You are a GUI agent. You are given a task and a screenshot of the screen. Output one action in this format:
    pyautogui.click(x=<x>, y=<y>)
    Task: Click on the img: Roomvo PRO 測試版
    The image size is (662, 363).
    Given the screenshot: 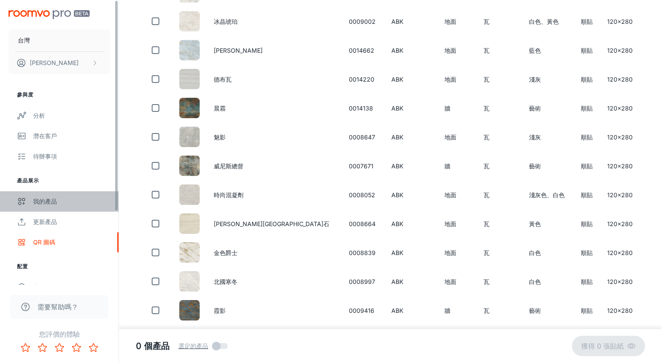 What is the action you would take?
    pyautogui.click(x=49, y=14)
    